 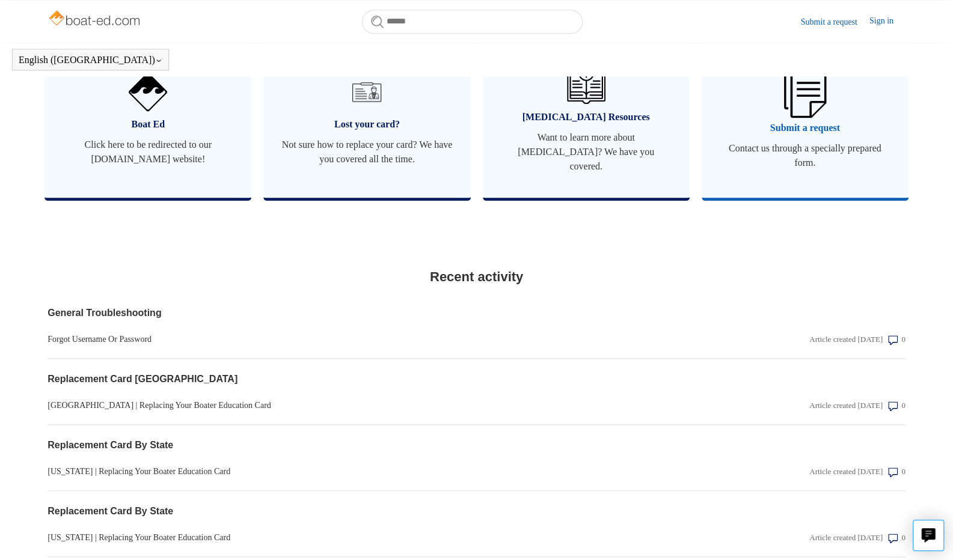 I want to click on img: 01HZPCYVT14CG9T703FEE4SFXC, so click(x=367, y=92).